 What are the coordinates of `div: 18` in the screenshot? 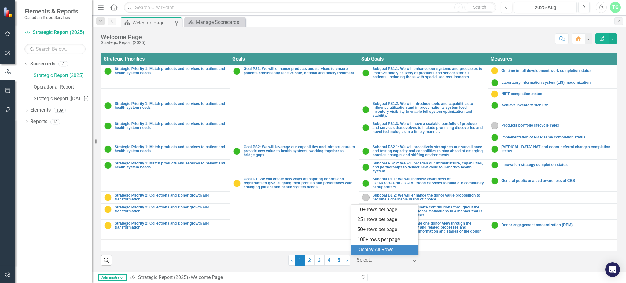 It's located at (55, 122).